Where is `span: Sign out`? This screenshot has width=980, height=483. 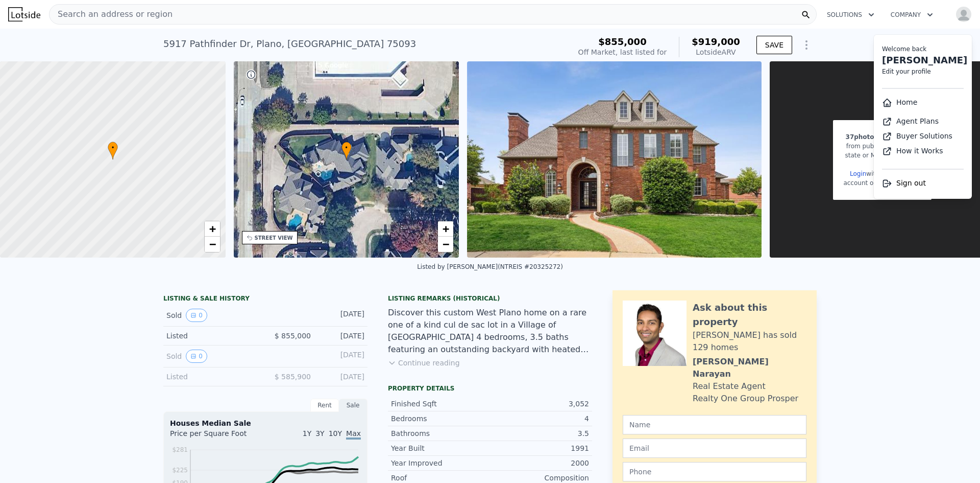 span: Sign out is located at coordinates (911, 183).